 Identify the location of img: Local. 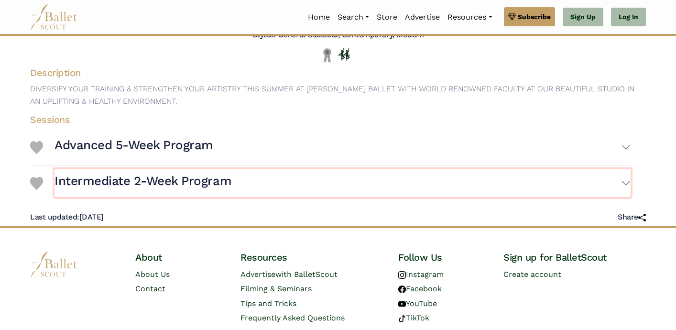
(327, 55).